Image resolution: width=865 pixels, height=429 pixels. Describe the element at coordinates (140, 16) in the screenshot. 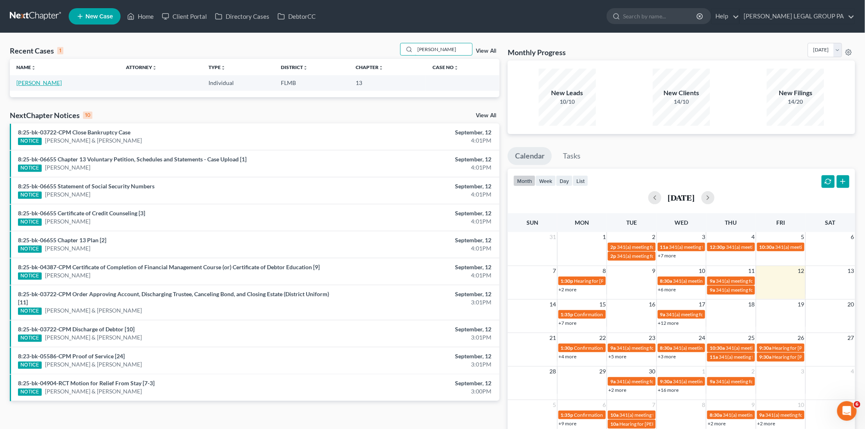

I see `a: Home` at that location.